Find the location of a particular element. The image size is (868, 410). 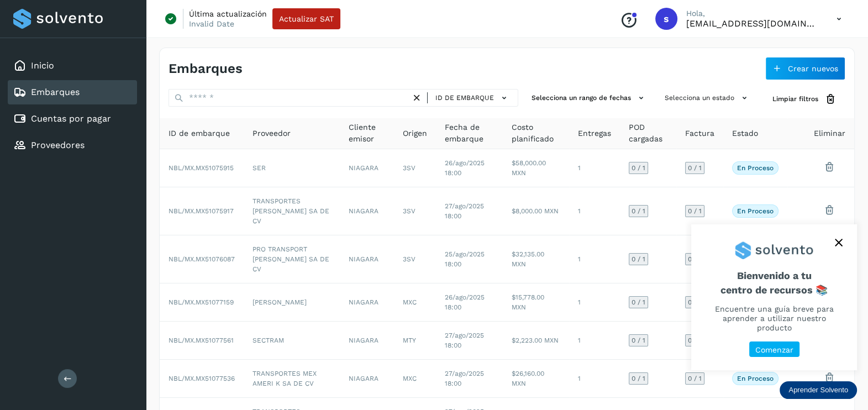

button: Crear nuevos is located at coordinates (805, 69).